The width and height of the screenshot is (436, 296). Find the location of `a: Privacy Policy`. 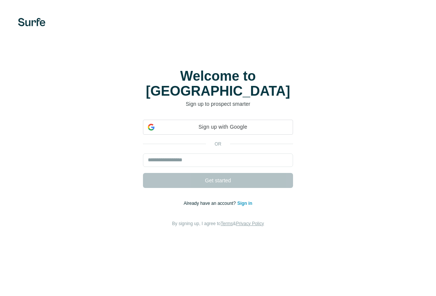

a: Privacy Policy is located at coordinates (250, 223).